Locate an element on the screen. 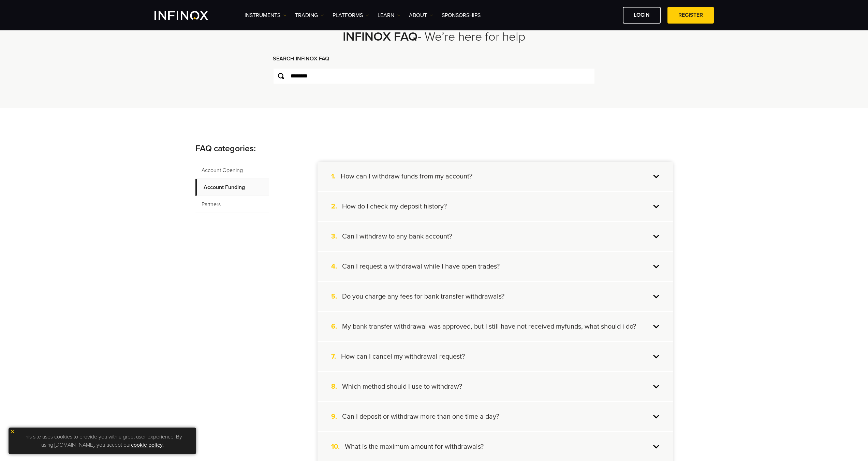 This screenshot has height=461, width=868. a: TRADING is located at coordinates (309, 15).